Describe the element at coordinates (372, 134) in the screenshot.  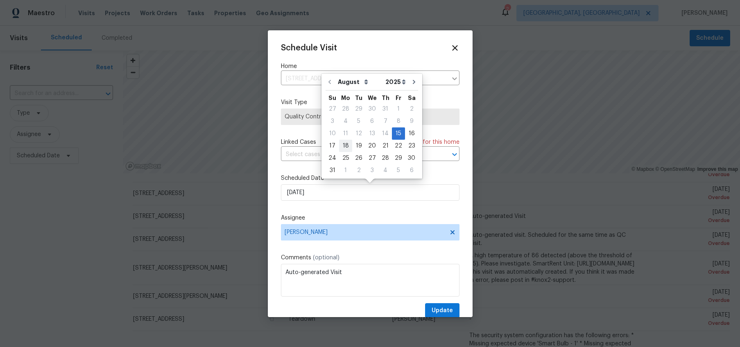
I see `div: 13` at that location.